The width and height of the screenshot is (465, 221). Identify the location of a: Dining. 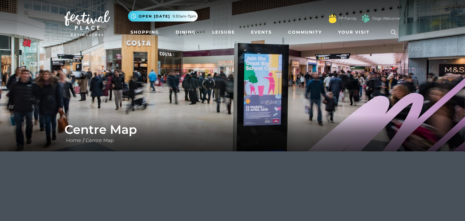
(185, 32).